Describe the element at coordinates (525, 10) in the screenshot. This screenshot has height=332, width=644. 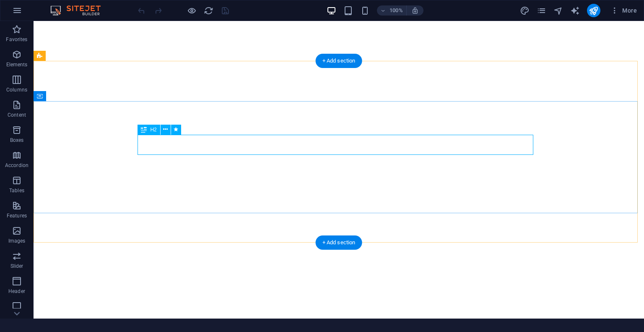
I see `button: design` at that location.